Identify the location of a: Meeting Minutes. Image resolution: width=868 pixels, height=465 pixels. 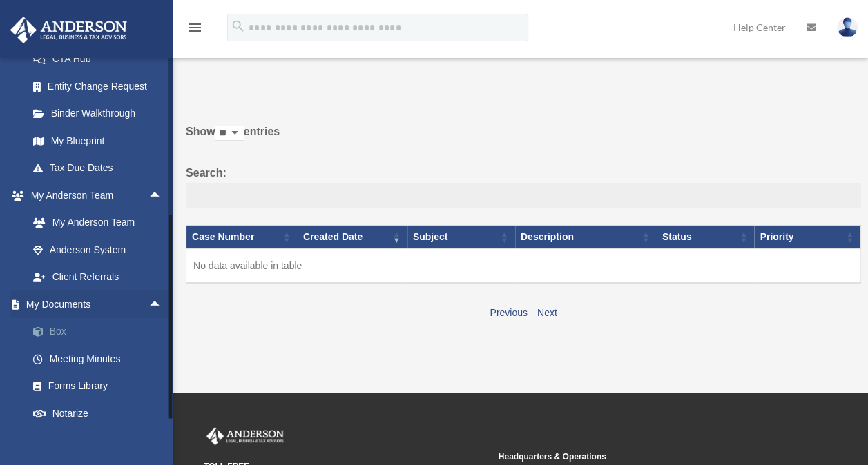
(101, 359).